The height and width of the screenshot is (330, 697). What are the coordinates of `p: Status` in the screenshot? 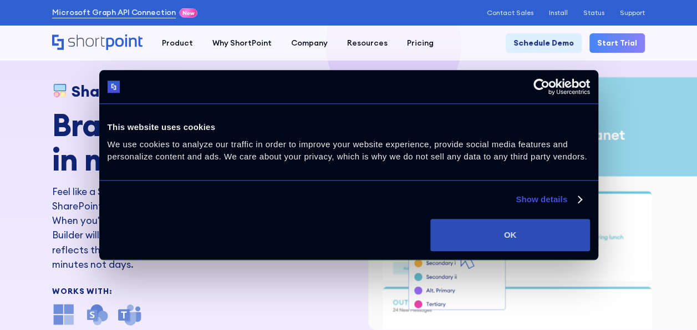 It's located at (594, 13).